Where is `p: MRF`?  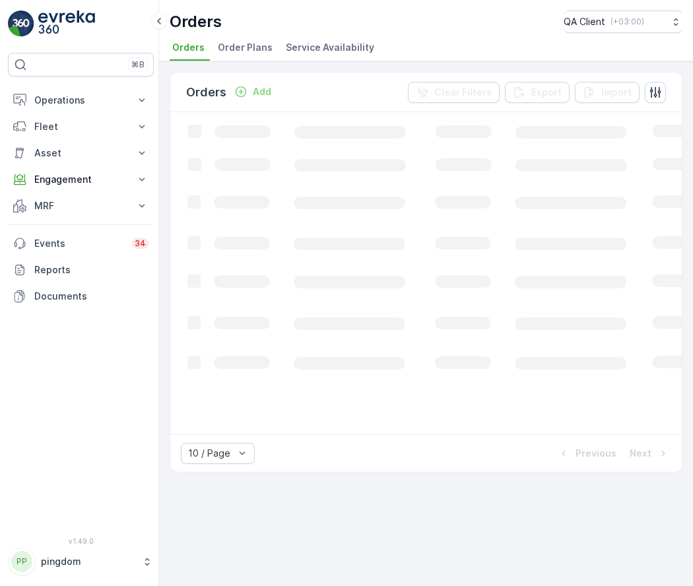 p: MRF is located at coordinates (81, 206).